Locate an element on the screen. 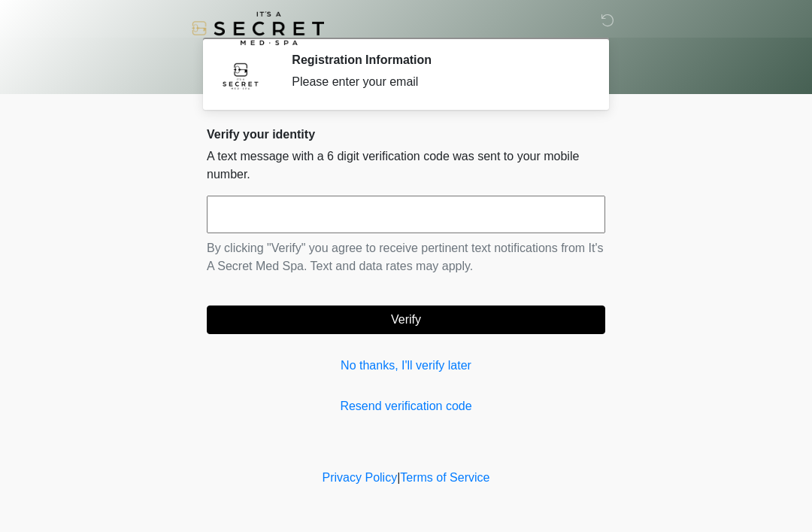 The image size is (812, 532). p: By clicking "Verify" you agree to receive pertinent text notifications from It's A Secret Med Spa... is located at coordinates (406, 257).